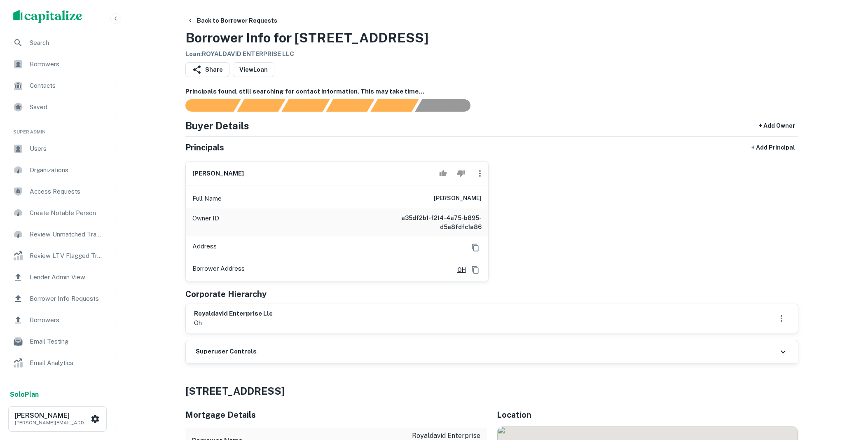  What do you see at coordinates (57, 299) in the screenshot?
I see `a: Borrower Info Requests` at bounding box center [57, 299].